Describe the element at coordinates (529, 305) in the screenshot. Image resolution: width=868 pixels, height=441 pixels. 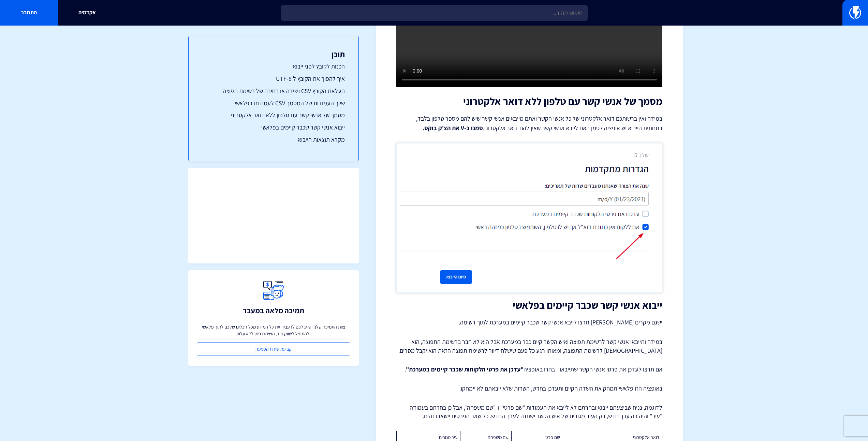
I see `h2: ייבוא אנשי קשר שכבר קיימים בפלאשי` at that location.